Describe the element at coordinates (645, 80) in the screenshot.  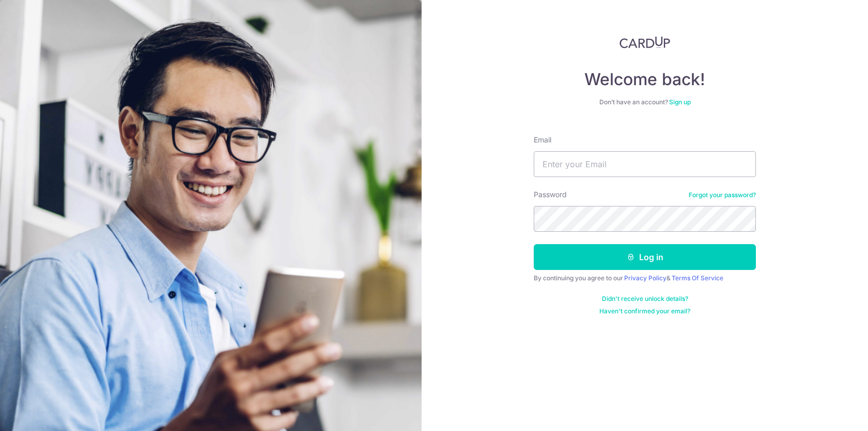
I see `h4: Welcome back!` at that location.